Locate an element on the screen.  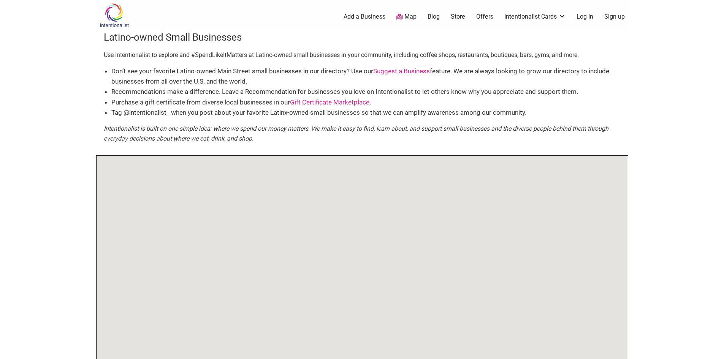
li: Don’t see your favorite Latino-owned Main Street small businesses in our directory? Use our featu... is located at coordinates (366, 76).